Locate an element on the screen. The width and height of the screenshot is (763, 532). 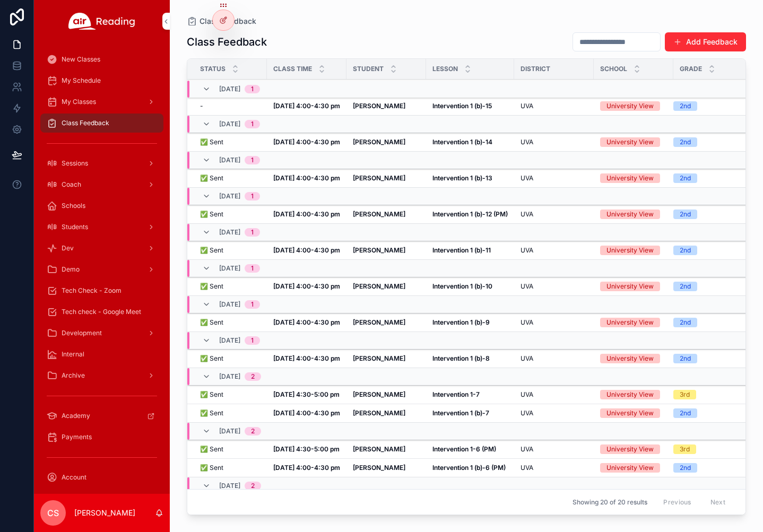
strong: Intervention 1 (b)-6 (PM) is located at coordinates (469, 467).